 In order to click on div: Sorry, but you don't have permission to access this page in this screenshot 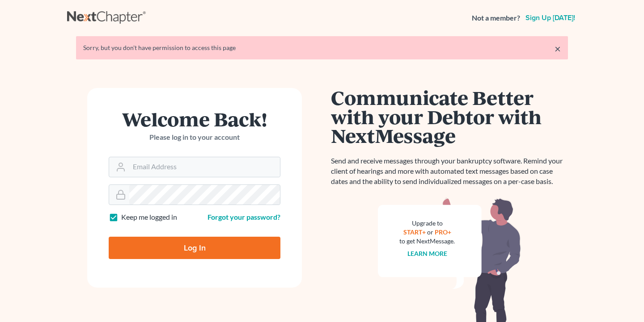, I will do `click(322, 48)`.